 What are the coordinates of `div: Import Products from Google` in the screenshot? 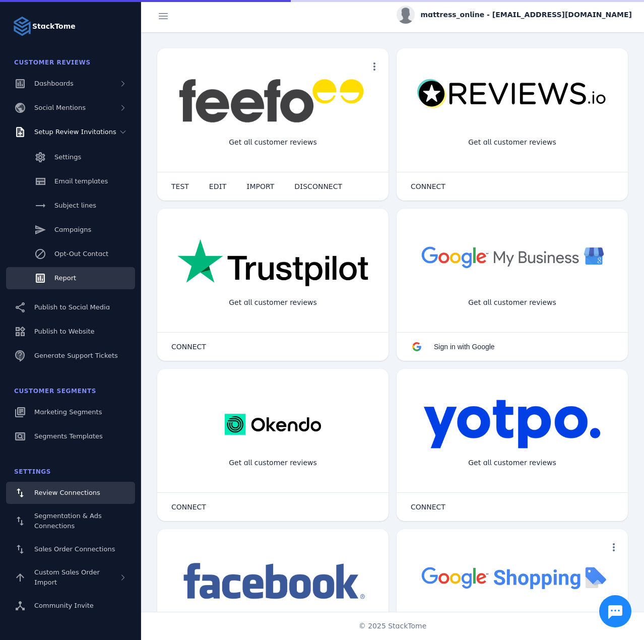 It's located at (512, 623).